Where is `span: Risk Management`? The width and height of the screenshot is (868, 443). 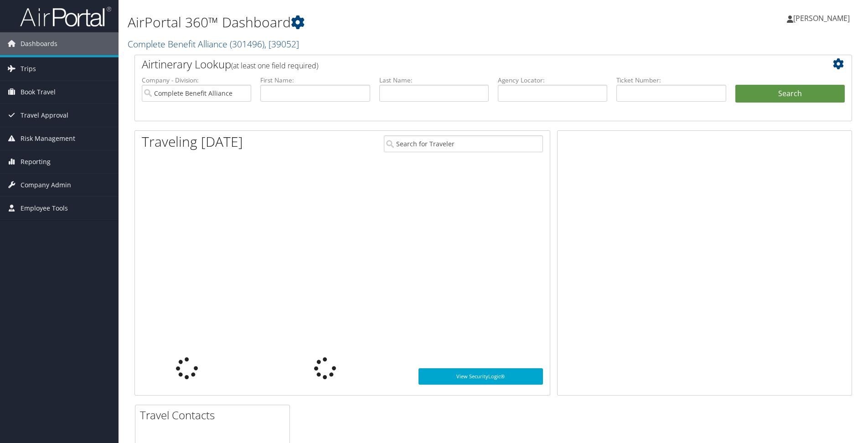 span: Risk Management is located at coordinates (48, 138).